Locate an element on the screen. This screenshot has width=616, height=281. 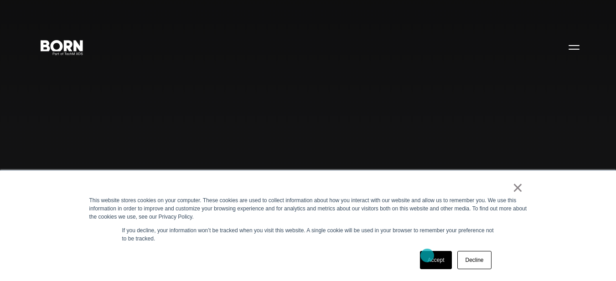
p: If you decline, your information won’t be tracked when you visit this website. A single cookie wi... is located at coordinates (308, 235).